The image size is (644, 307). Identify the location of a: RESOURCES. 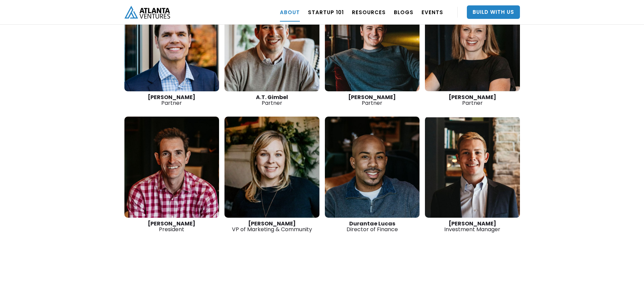
(369, 12).